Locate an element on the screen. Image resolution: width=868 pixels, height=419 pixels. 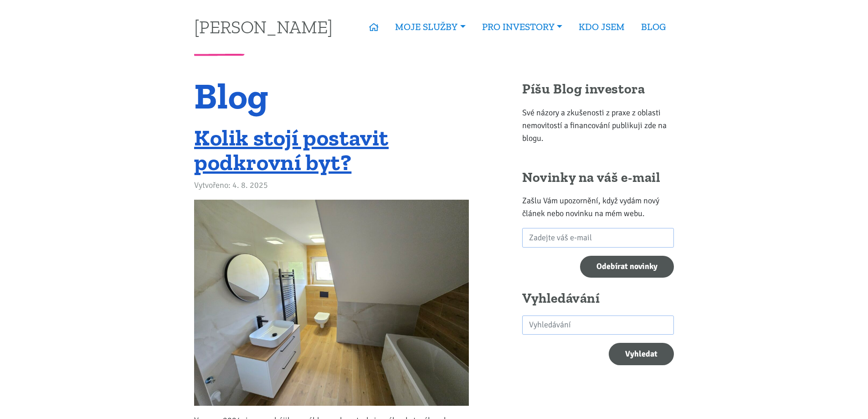
h2: Vyhledávání is located at coordinates (598, 299).